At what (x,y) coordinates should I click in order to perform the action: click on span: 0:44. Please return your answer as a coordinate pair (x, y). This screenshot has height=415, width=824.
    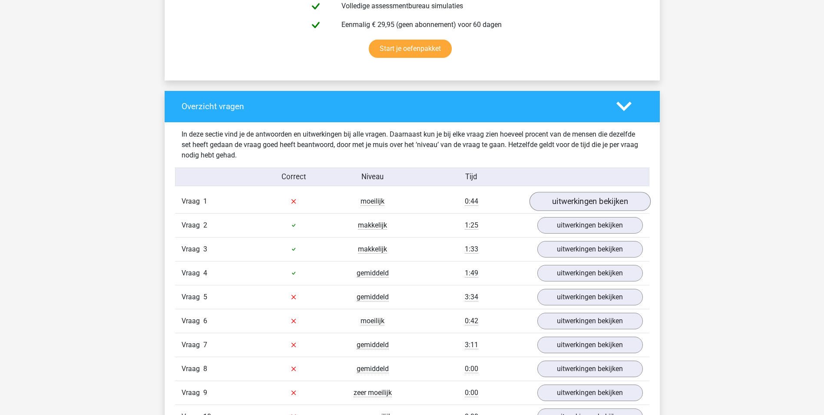
    Looking at the image, I should click on (472, 201).